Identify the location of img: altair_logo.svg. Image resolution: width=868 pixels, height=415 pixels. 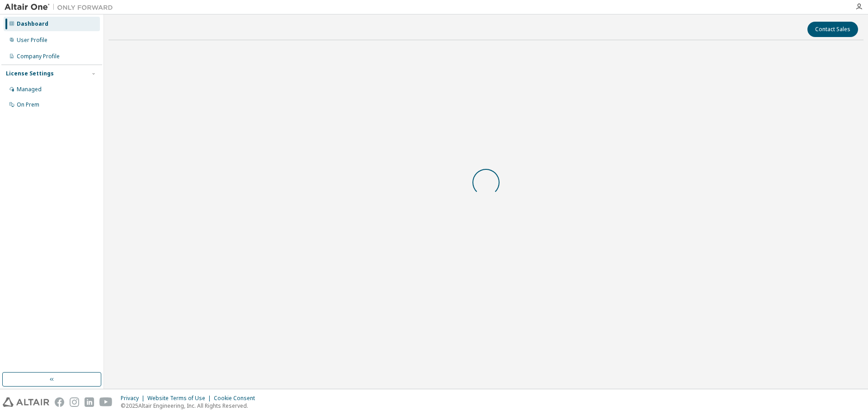
(26, 402).